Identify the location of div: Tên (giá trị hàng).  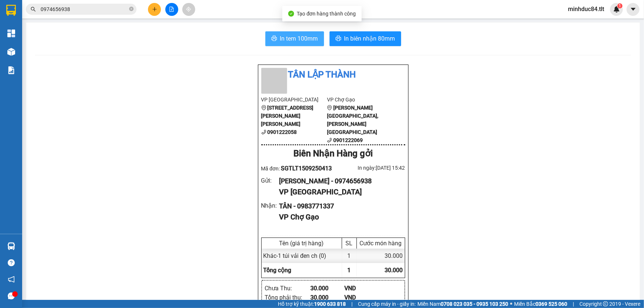
(302, 243).